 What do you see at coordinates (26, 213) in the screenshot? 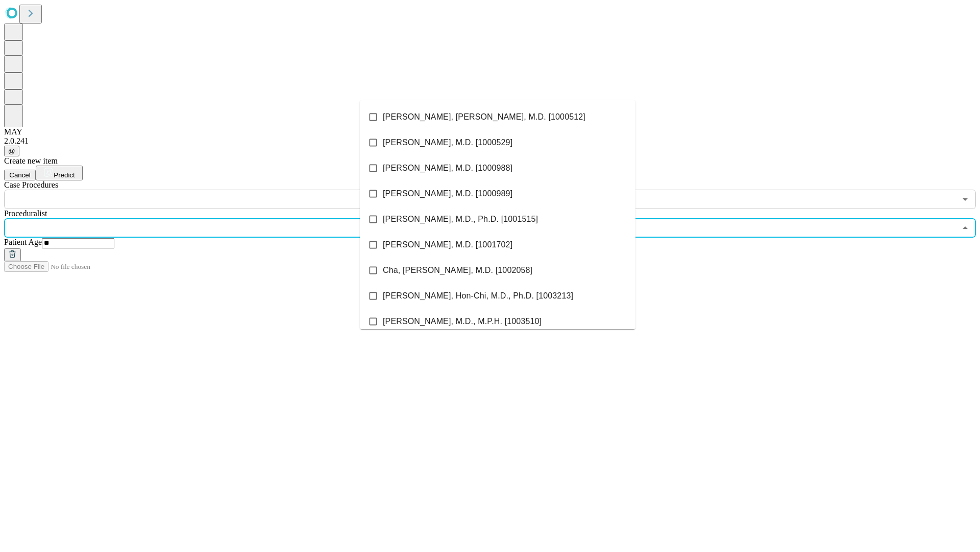
I see `span: Proceduralist` at bounding box center [26, 213].